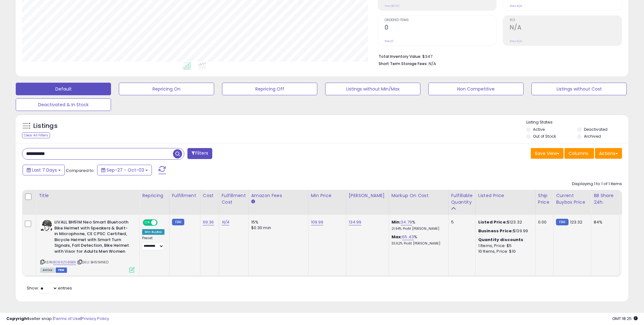  I want to click on a: 69.36, so click(209, 222).